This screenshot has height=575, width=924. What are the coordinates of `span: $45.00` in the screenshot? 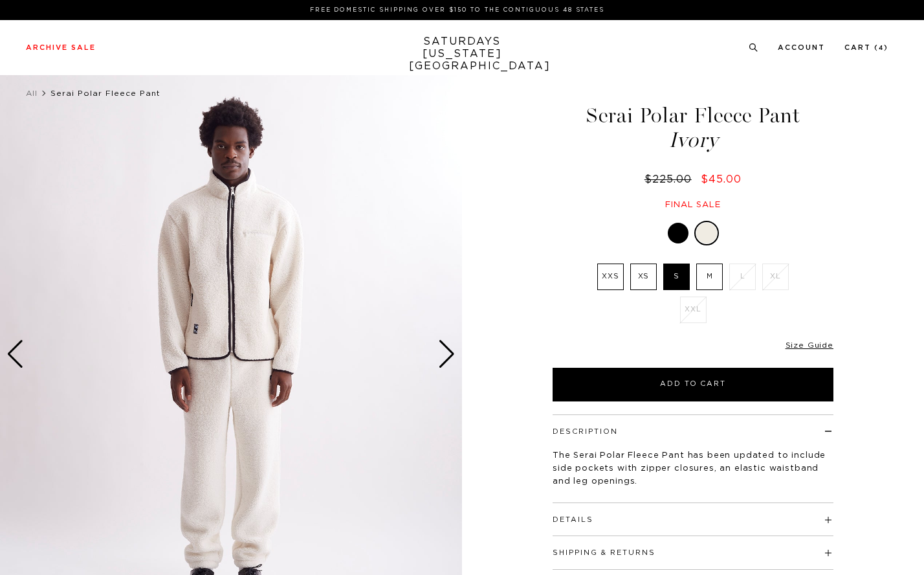 It's located at (721, 180).